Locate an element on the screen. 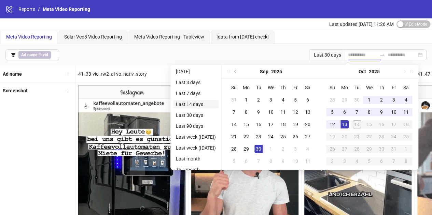  span: swap-right is located at coordinates (382, 55).